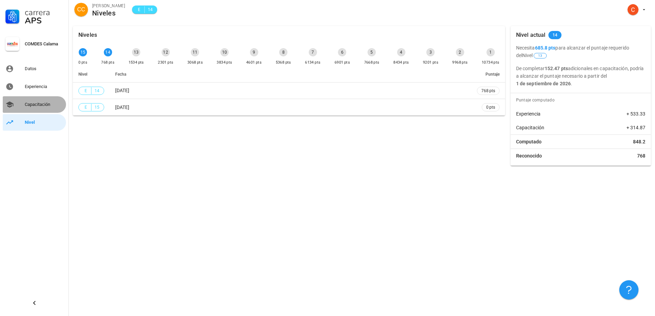 This screenshot has width=655, height=316. I want to click on div: APS, so click(44, 21).